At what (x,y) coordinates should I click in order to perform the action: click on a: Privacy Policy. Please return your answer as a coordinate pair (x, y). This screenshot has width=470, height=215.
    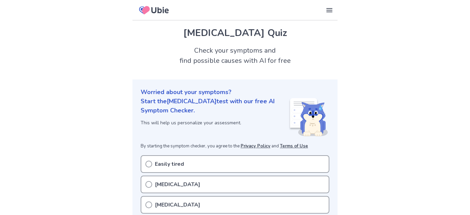
    Looking at the image, I should click on (256, 146).